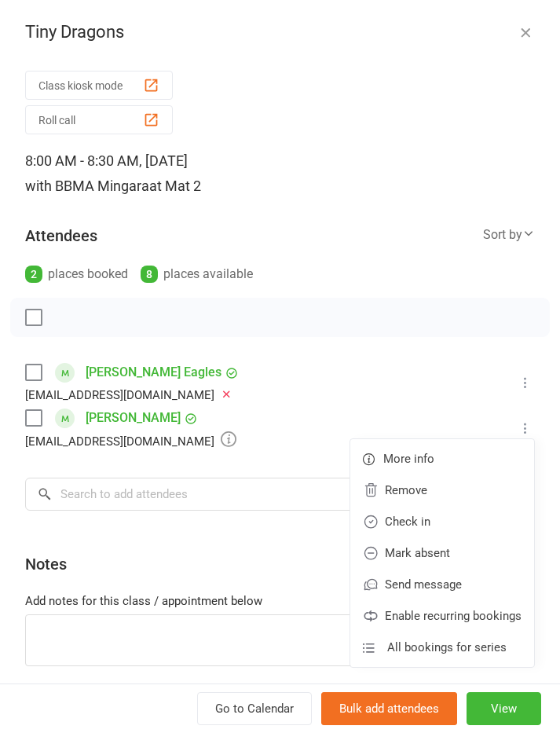 This screenshot has height=733, width=560. I want to click on button: Roll call, so click(99, 119).